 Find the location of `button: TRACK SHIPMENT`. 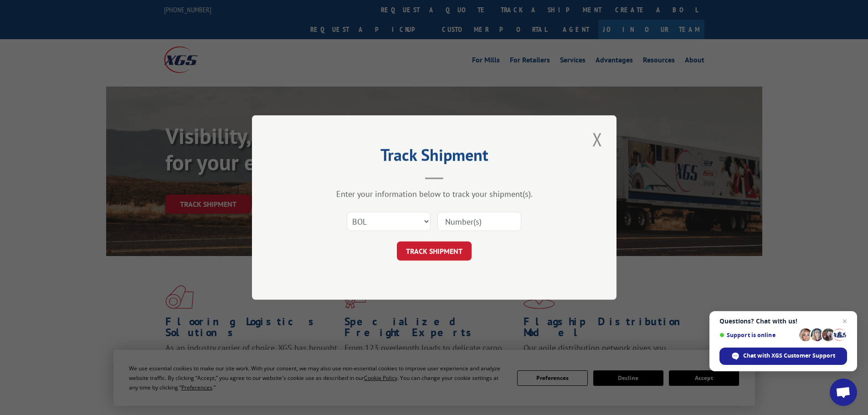

button: TRACK SHIPMENT is located at coordinates (434, 251).